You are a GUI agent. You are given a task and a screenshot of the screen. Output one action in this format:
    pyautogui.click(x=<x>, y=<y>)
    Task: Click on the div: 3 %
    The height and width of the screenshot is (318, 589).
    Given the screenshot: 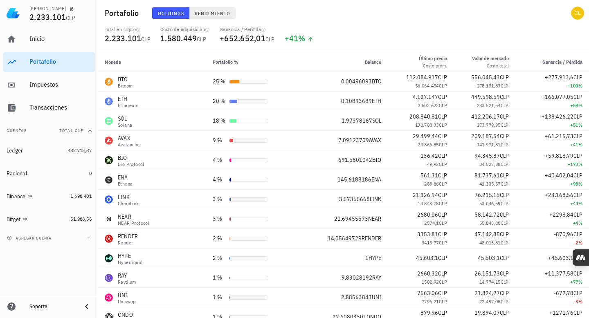 What is the action you would take?
    pyautogui.click(x=219, y=219)
    